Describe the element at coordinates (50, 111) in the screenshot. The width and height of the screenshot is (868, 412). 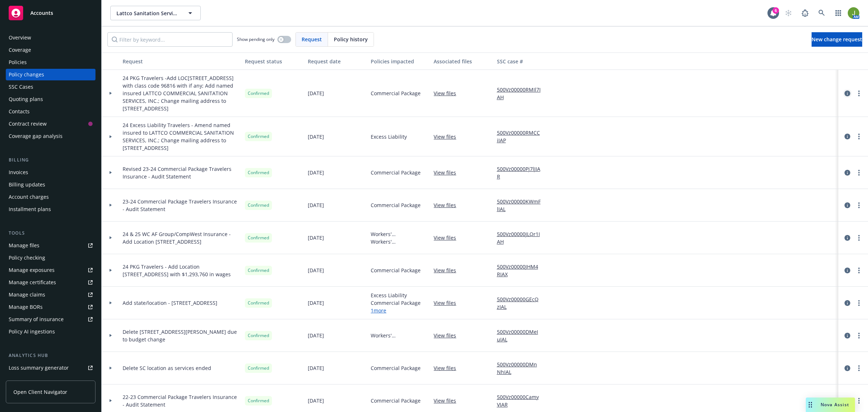
I see `a: Contacts` at that location.